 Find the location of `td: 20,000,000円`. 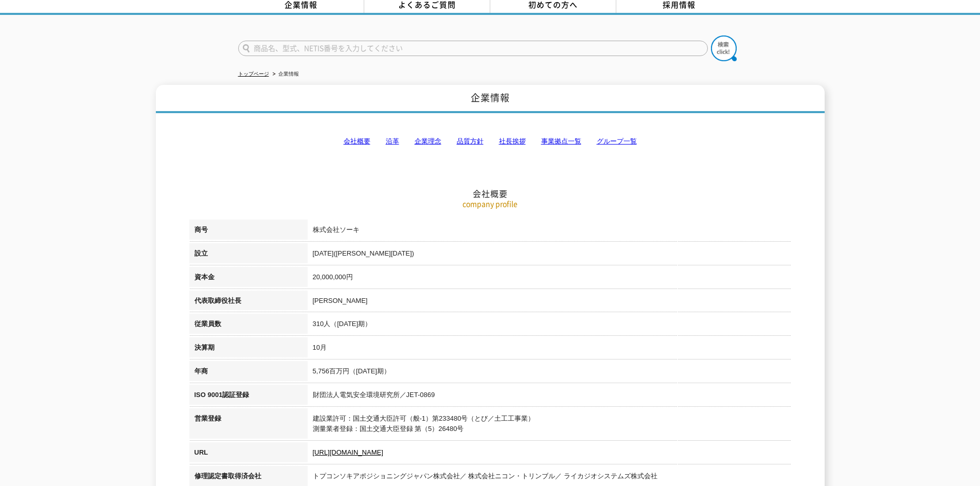

td: 20,000,000円 is located at coordinates (550, 279).